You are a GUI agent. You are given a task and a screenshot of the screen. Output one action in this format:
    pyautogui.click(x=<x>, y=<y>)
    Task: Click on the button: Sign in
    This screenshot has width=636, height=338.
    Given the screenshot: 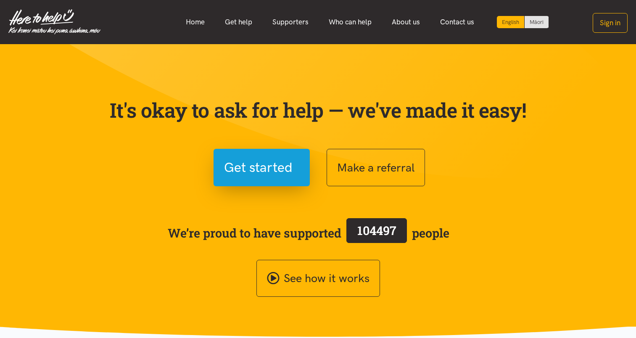 What is the action you would take?
    pyautogui.click(x=610, y=23)
    